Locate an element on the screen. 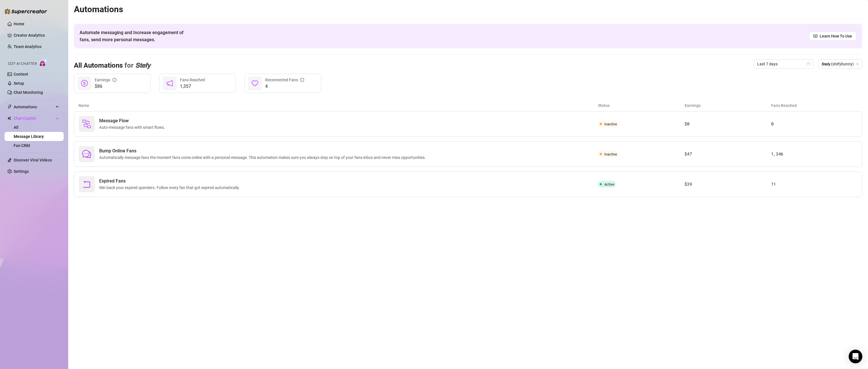 The height and width of the screenshot is (369, 868). a: Chat Monitoring is located at coordinates (28, 92).